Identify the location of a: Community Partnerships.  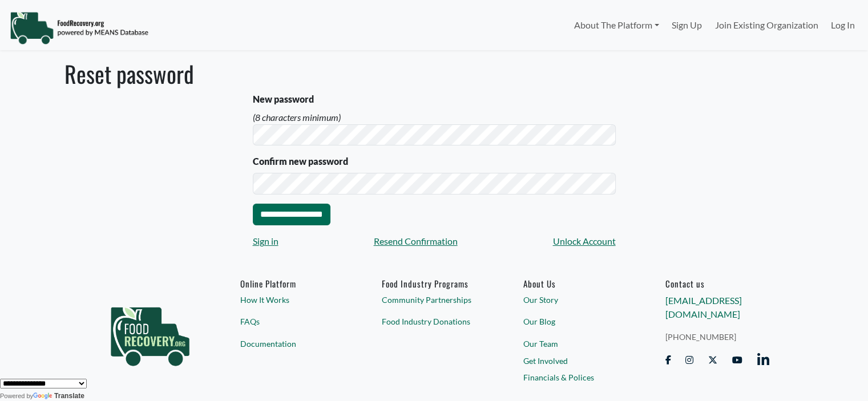
(434, 299).